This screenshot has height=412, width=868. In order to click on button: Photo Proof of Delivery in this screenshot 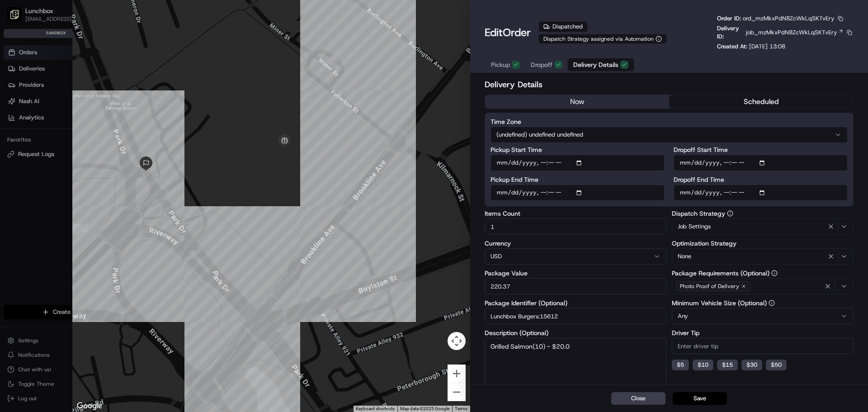, I will do `click(763, 286)`.